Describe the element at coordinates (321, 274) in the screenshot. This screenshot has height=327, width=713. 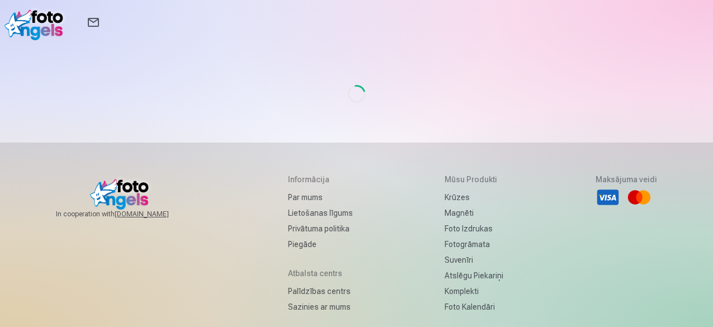
I see `h5: Atbalsta centrs` at that location.